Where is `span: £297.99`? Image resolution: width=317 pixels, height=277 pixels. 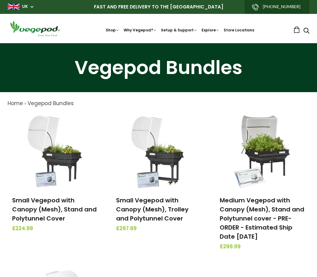 span: £297.99 is located at coordinates (158, 229).